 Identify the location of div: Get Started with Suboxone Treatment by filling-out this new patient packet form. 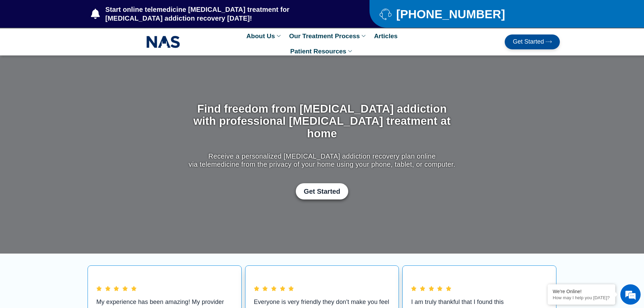
(322, 192).